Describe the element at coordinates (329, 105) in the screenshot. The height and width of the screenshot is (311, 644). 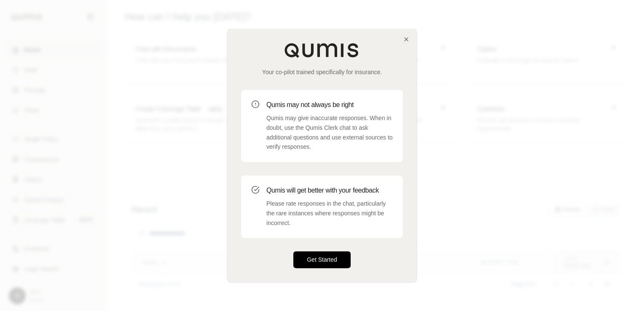
I see `h3: Qumis may not always be right` at that location.